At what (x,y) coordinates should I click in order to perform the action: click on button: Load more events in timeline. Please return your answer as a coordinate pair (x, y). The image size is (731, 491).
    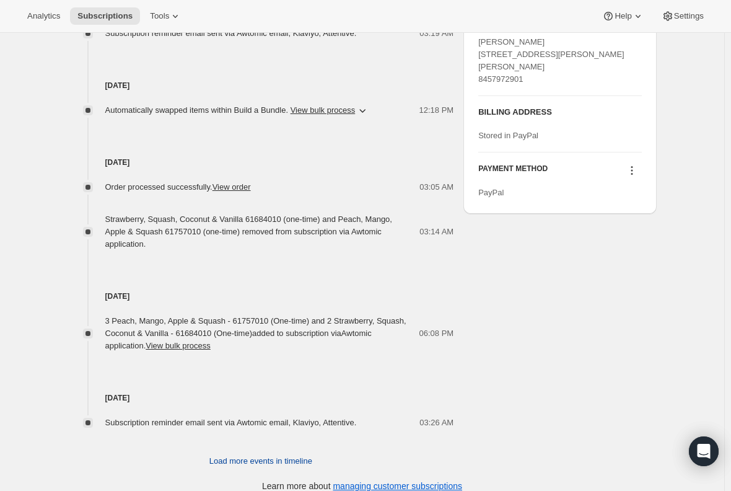
    Looking at the image, I should click on (261, 461).